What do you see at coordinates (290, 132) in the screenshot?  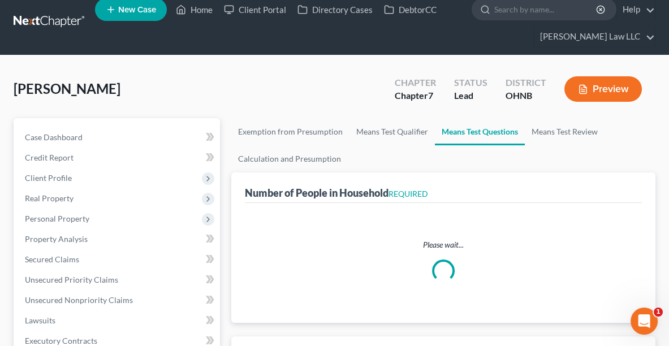 I see `a: Exemption from Presumption` at bounding box center [290, 132].